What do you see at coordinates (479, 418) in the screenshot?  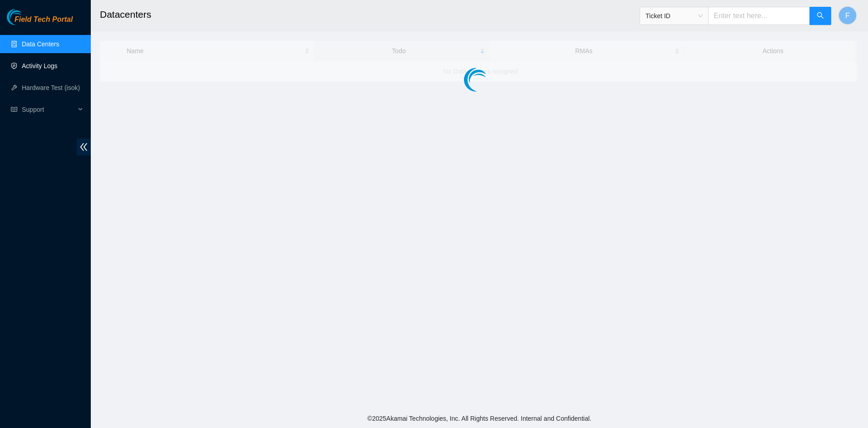 I see `footer: © 2025 Akamai Technologies, Inc. All Rights Reserved. Internal and Confidential.` at bounding box center [479, 418].